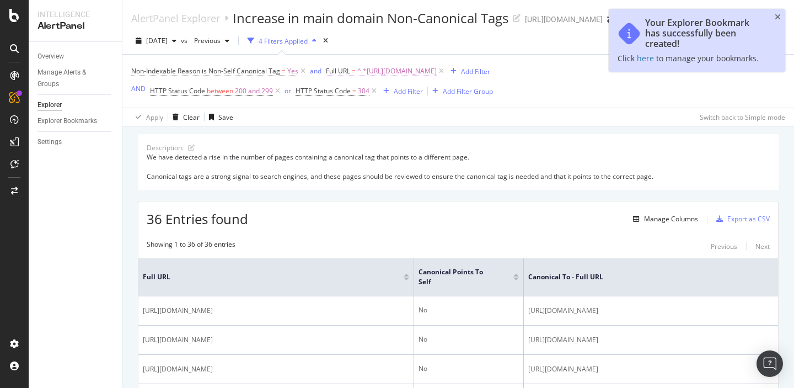  Describe the element at coordinates (184, 117) in the screenshot. I see `button: Clear` at that location.